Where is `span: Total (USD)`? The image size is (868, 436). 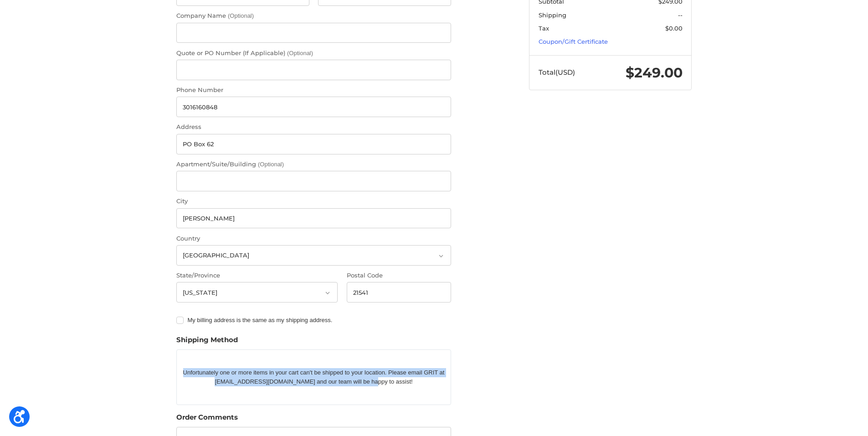
span: Total (USD) is located at coordinates (557, 72).